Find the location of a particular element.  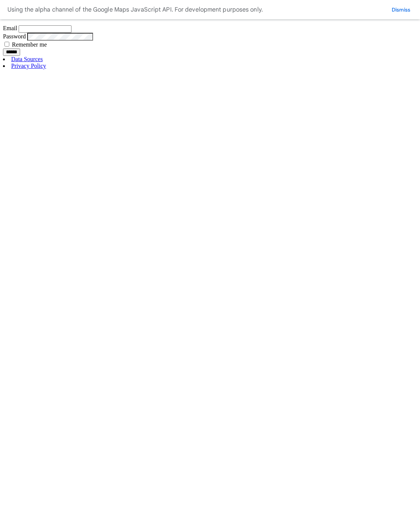

label: Remember me is located at coordinates (29, 44).